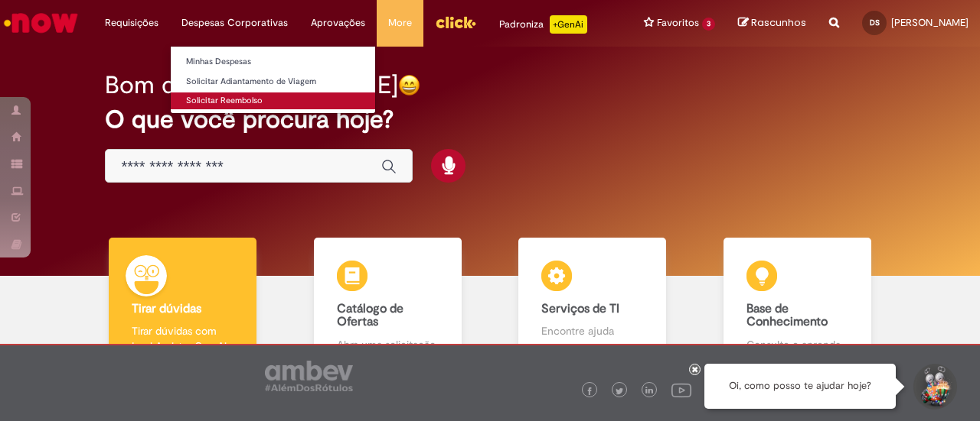 This screenshot has width=980, height=421. What do you see at coordinates (272, 82) in the screenshot?
I see `a: Solicitar Adiantamento de Viagem` at bounding box center [272, 82].